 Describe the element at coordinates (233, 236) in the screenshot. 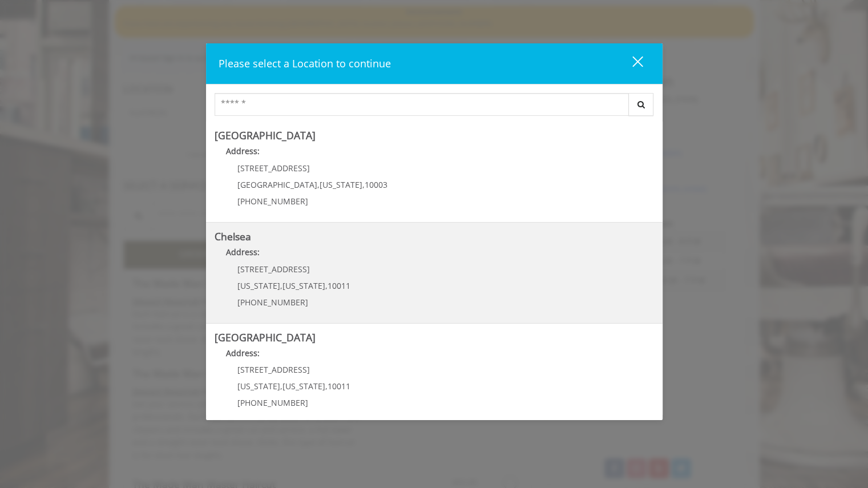

I see `b: Chelsea` at that location.